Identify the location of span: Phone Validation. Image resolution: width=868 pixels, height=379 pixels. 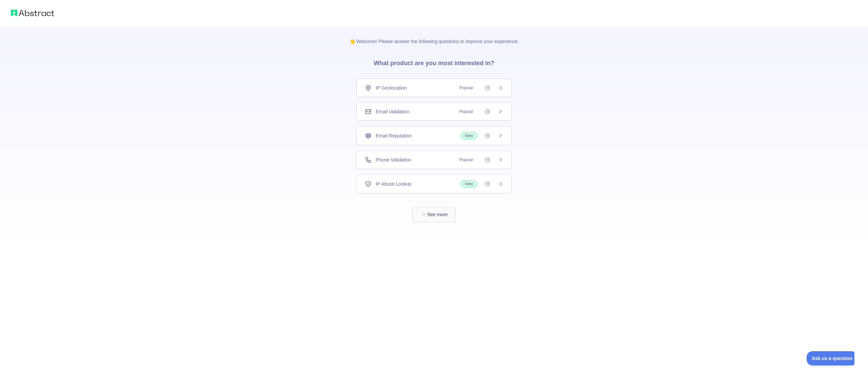
(393, 160).